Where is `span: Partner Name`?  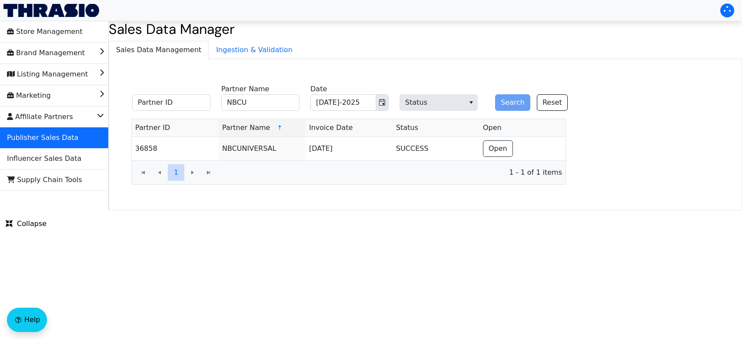
span: Partner Name is located at coordinates (246, 128).